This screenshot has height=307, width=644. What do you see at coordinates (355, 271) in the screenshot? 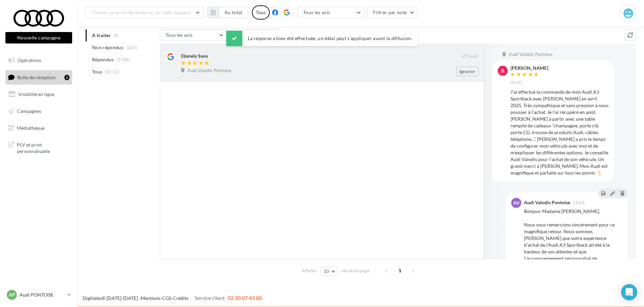
I see `span: résultats/page` at bounding box center [355, 271].